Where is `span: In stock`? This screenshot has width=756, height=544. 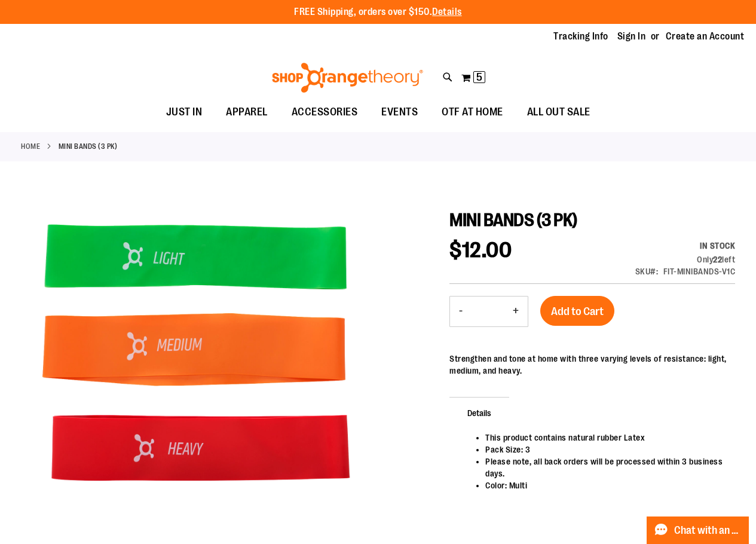
span: In stock is located at coordinates (717, 245).